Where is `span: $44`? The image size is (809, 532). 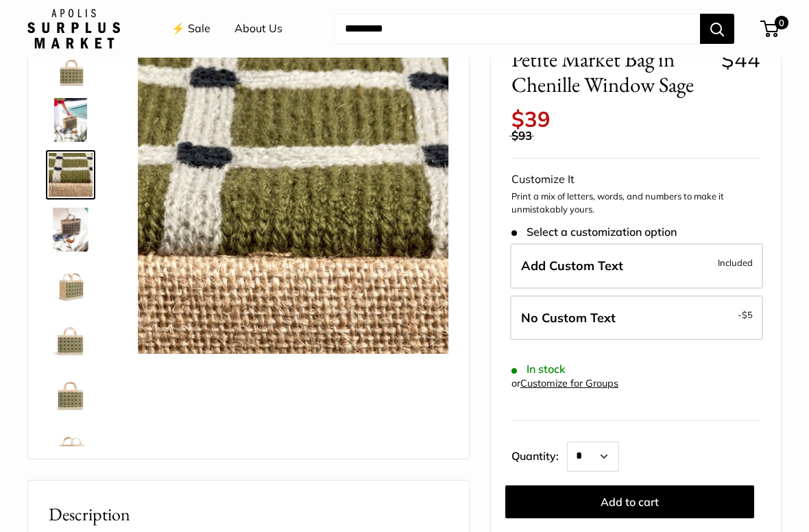 span: $44 is located at coordinates (740, 59).